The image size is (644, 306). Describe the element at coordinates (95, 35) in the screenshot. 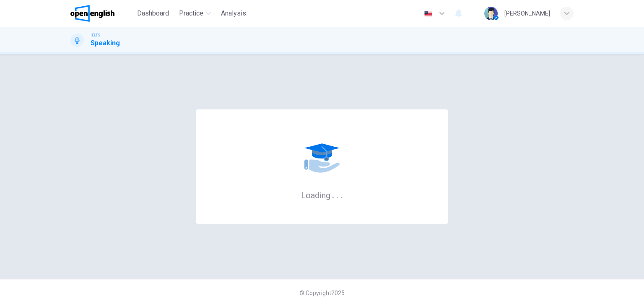

I see `span: IELTS` at that location.